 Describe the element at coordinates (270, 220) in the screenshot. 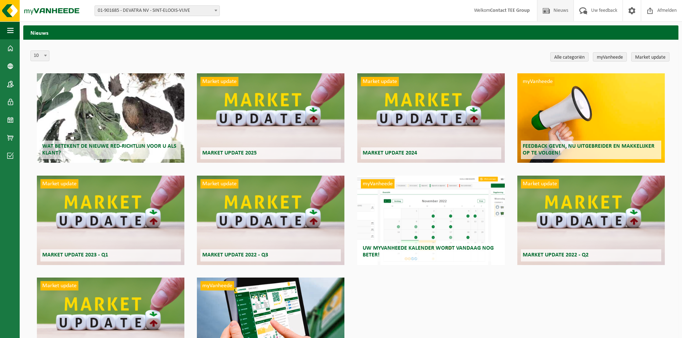

I see `a: Market update Market update 2022 - Q3` at that location.